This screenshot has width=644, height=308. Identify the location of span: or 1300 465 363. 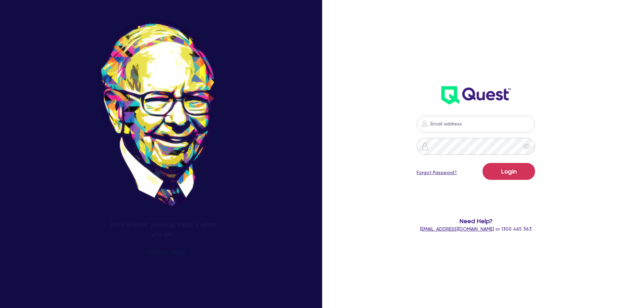
(476, 229).